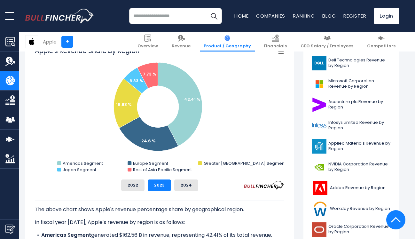 The height and width of the screenshot is (239, 415). What do you see at coordinates (275, 46) in the screenshot?
I see `span: Financials` at bounding box center [275, 46].